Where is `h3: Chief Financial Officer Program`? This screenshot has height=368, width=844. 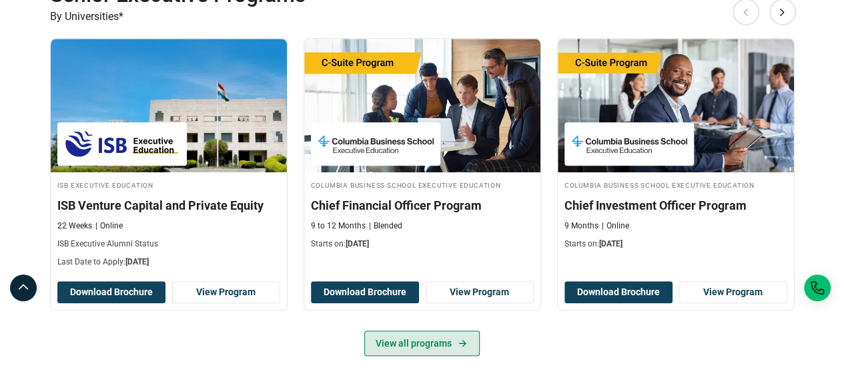 h3: Chief Financial Officer Program is located at coordinates (423, 205).